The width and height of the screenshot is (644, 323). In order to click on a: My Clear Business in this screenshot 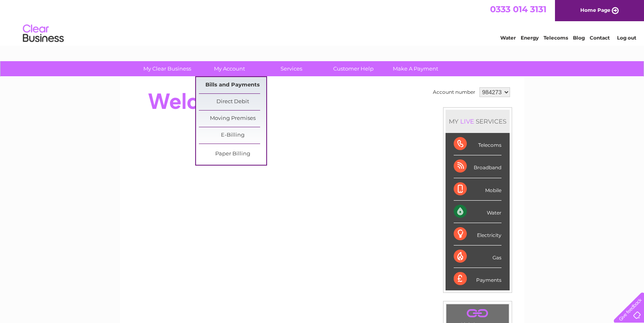, I will do `click(167, 68)`.